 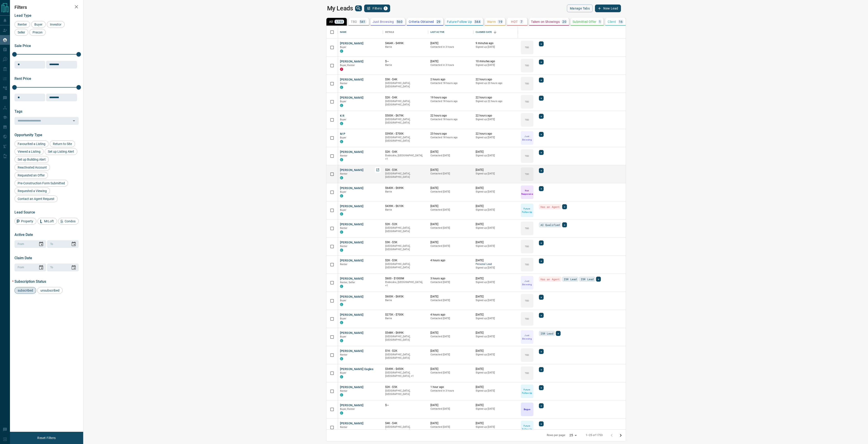 I want to click on div: Investor, so click(x=56, y=25).